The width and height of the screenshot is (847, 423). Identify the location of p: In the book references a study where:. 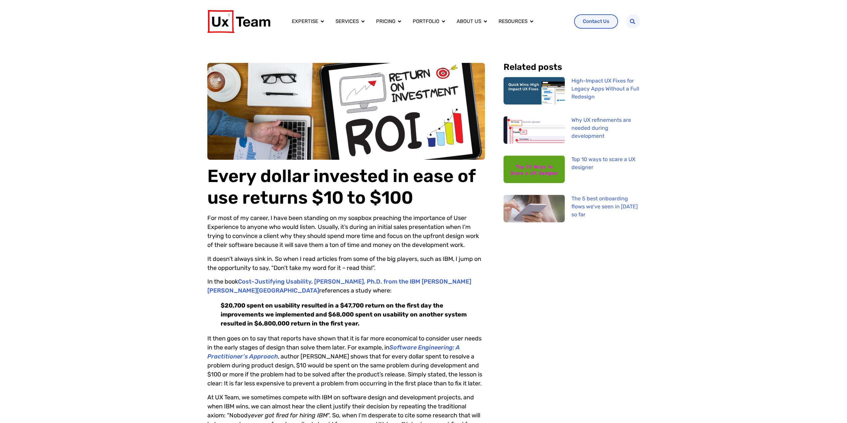
(346, 286).